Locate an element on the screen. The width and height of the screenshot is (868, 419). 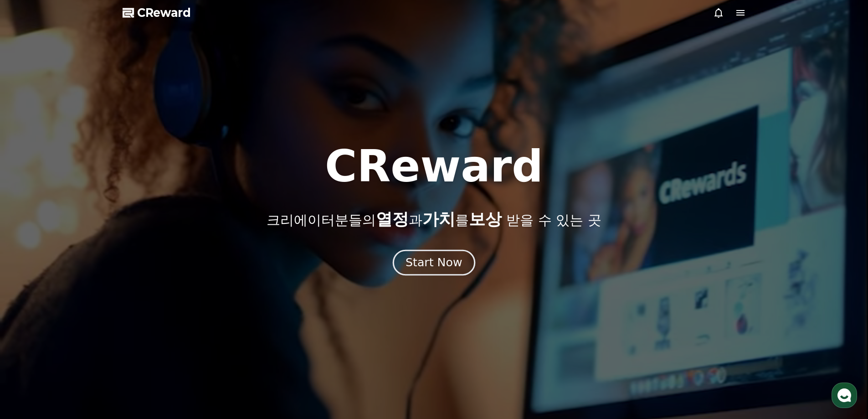
span: 대화 is located at coordinates (89, 307).